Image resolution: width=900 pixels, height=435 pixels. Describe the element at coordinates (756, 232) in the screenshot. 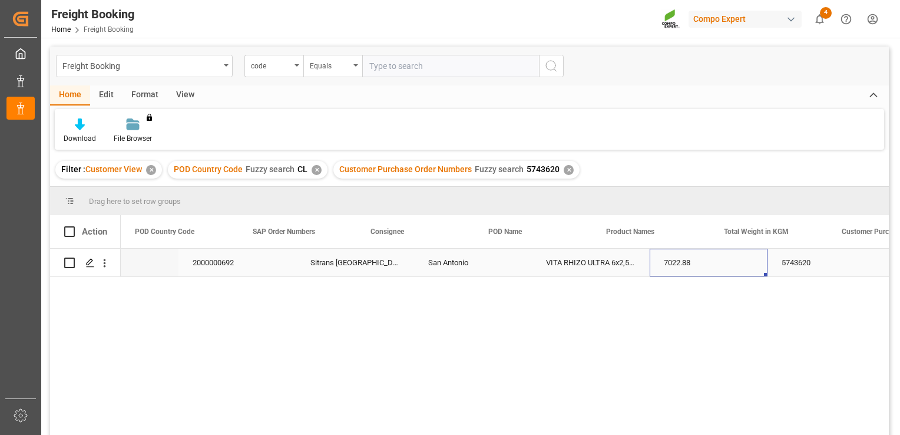

I see `span: Total Weight in KGM` at that location.